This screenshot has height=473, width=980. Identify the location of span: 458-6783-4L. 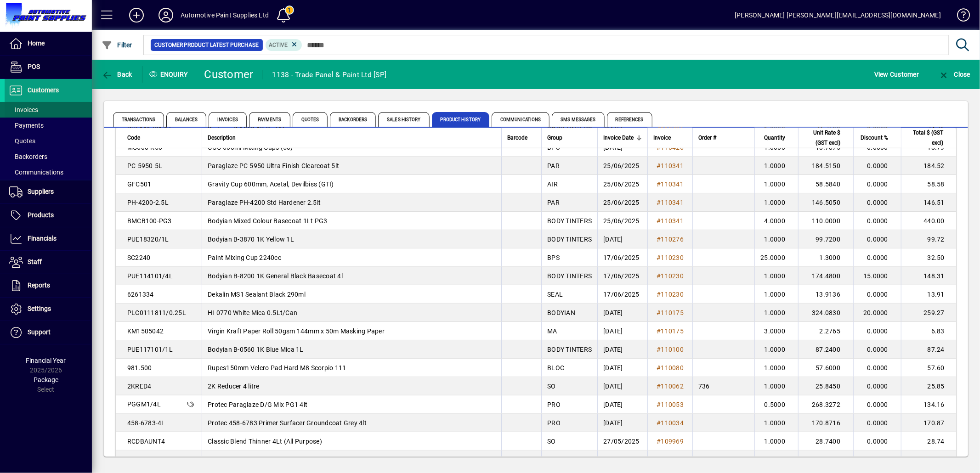
(146, 423).